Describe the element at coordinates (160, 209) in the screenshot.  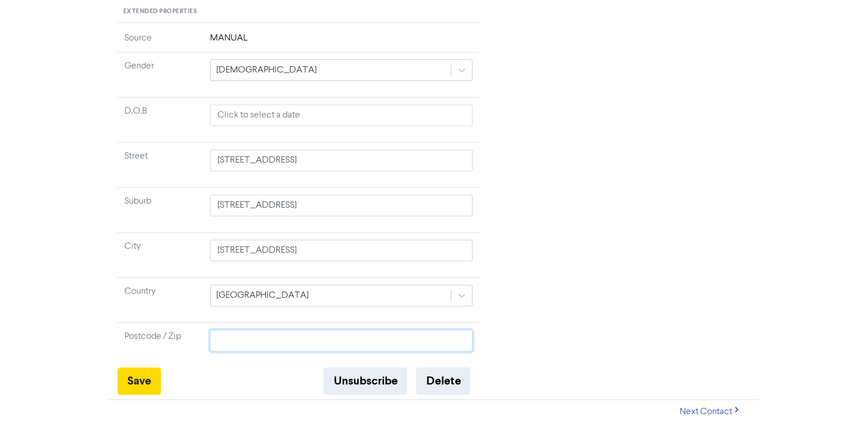
I see `td: Suburb` at that location.